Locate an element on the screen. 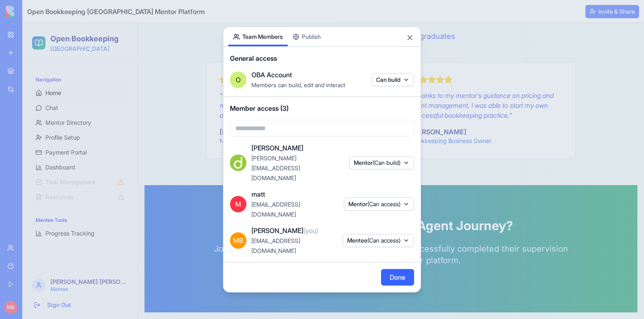  button: Progress Tracking is located at coordinates (57, 210).